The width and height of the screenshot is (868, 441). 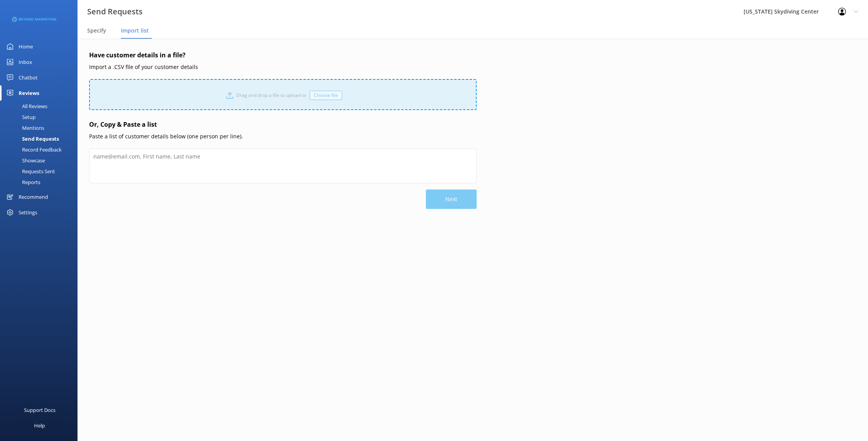 I want to click on div: Reviews, so click(x=29, y=93).